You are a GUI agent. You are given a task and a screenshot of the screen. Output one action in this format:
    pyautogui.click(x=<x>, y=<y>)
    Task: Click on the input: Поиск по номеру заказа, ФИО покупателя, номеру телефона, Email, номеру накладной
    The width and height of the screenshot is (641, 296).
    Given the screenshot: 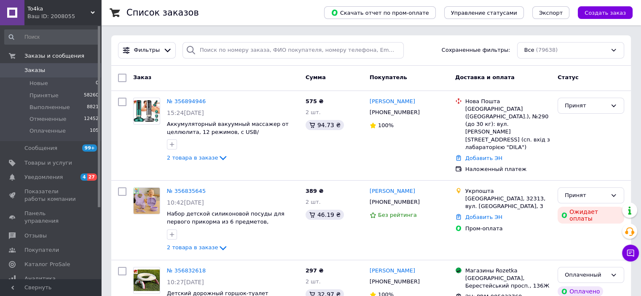 What is the action you would take?
    pyautogui.click(x=293, y=50)
    